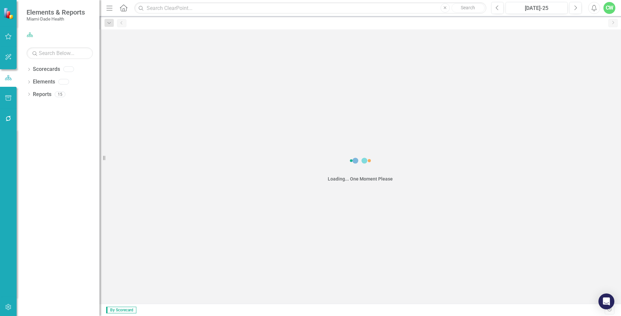  Describe the element at coordinates (46, 69) in the screenshot. I see `a: Scorecards` at that location.